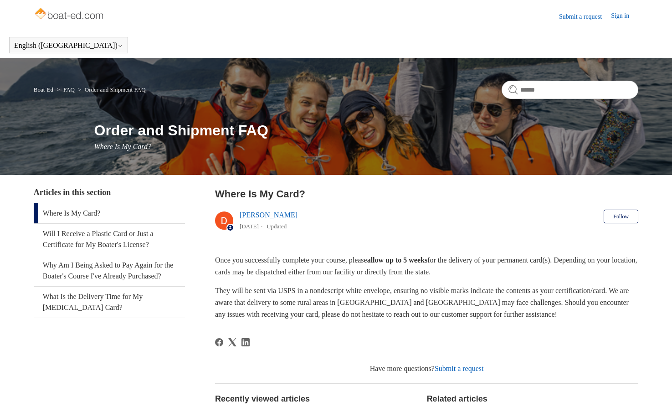 The width and height of the screenshot is (672, 407). I want to click on a: Will I Receive a Plastic Card or Just a Certificate for My Boater's License?, so click(109, 239).